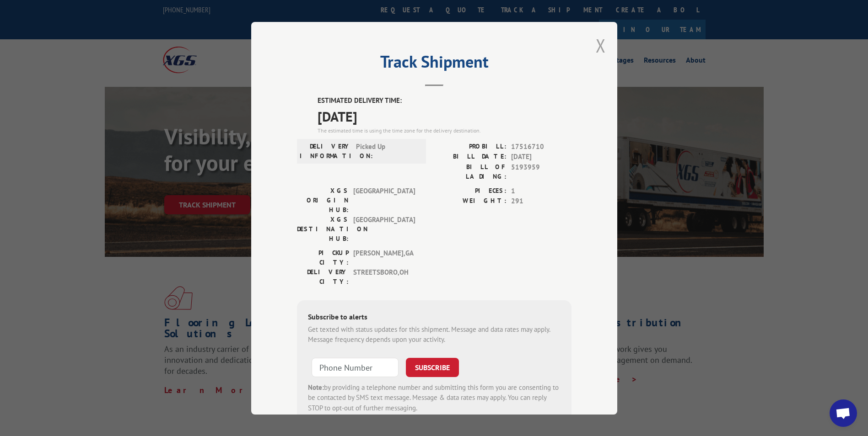 Image resolution: width=868 pixels, height=436 pixels. What do you see at coordinates (434, 398) in the screenshot?
I see `div: by providing a telephone number and submitting this form you are consenting to be contacted by SM...` at bounding box center [434, 398].